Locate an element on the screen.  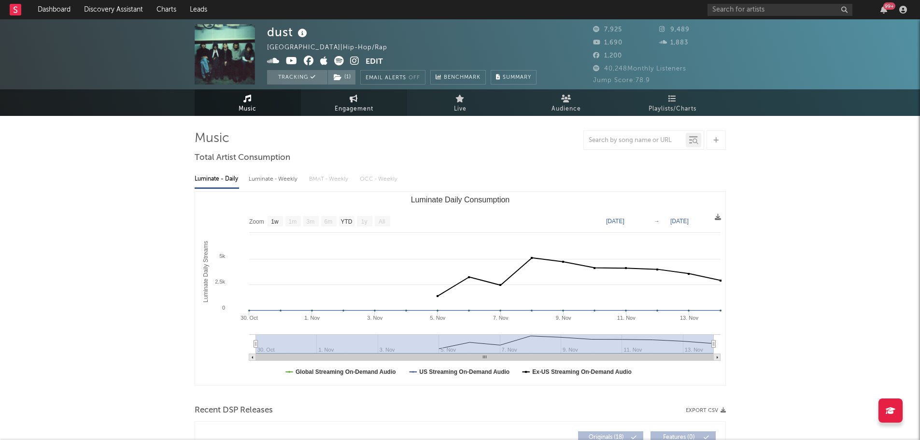
span: Playlists/Charts is located at coordinates (672, 109).